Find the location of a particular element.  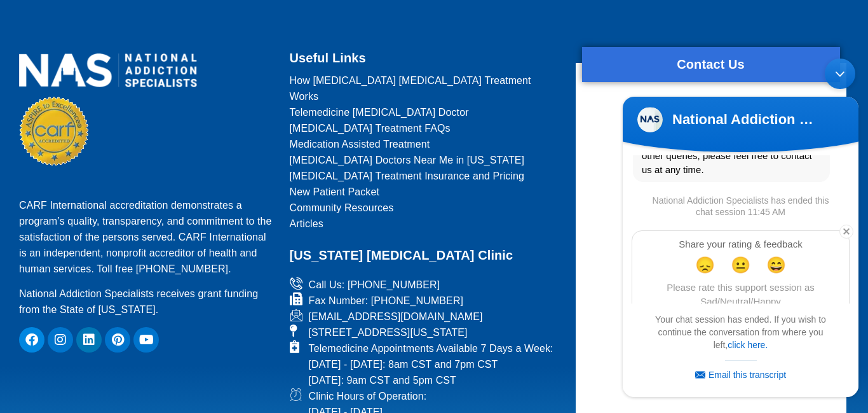

div: Your chat session has ended. If you wish to continue the conversation from where you left, is located at coordinates (124, 294).